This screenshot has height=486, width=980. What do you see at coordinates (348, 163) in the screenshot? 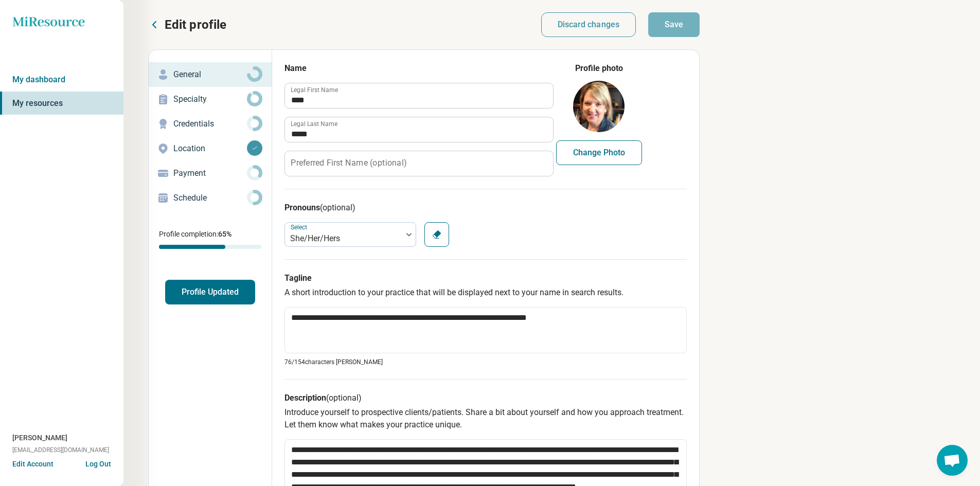
I see `label: Preferred First Name (optional)` at bounding box center [348, 163].